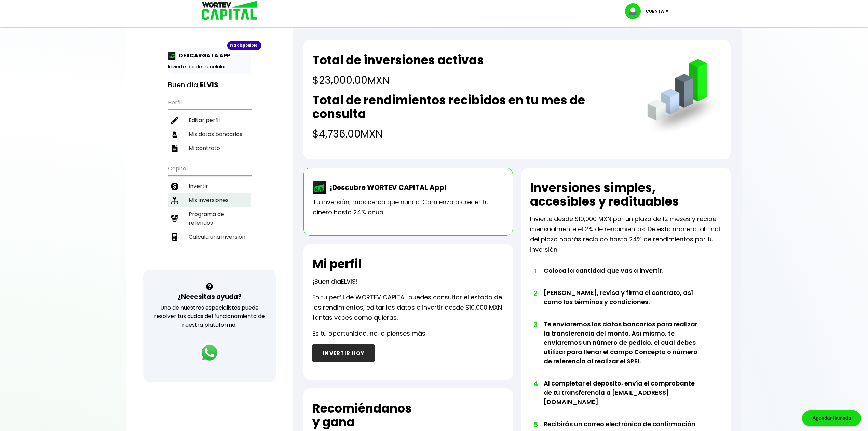  What do you see at coordinates (343, 352) in the screenshot?
I see `a: INVERTIR HOY` at bounding box center [343, 352].